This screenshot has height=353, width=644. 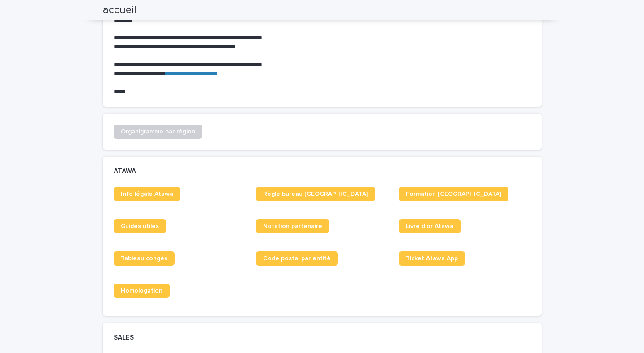 What do you see at coordinates (141, 291) in the screenshot?
I see `a: Homologation` at bounding box center [141, 291].